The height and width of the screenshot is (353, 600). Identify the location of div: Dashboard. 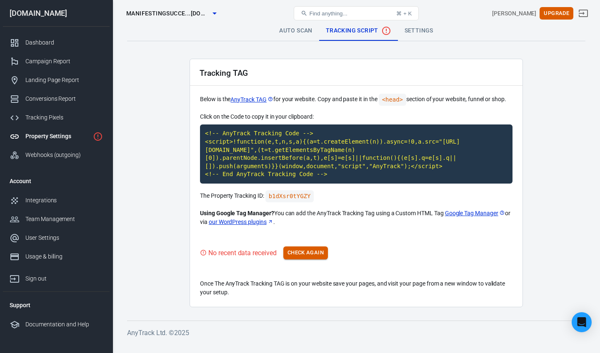
(64, 42).